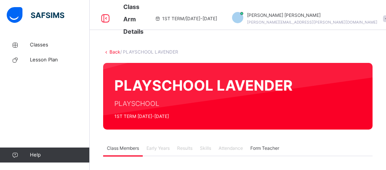  What do you see at coordinates (186, 19) in the screenshot?
I see `span: session/term information` at bounding box center [186, 19].